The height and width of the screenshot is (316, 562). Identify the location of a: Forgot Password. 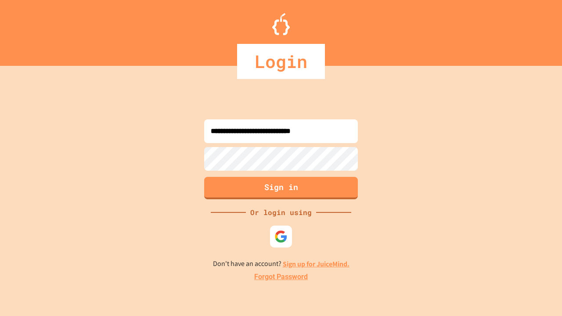
(281, 277).